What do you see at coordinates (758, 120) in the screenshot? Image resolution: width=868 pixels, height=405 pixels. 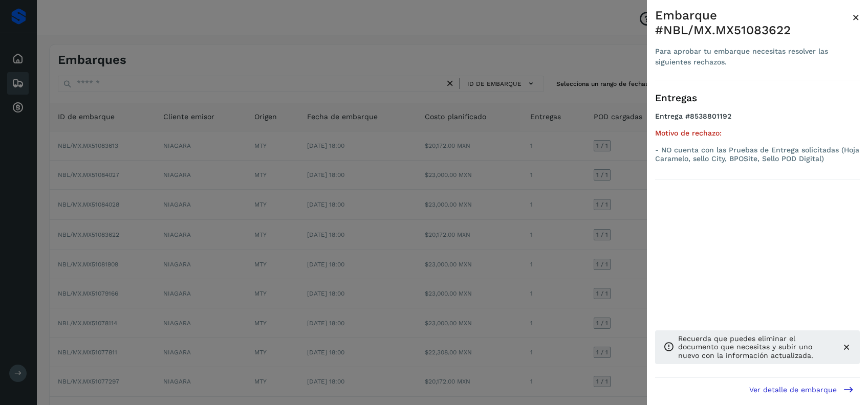 I see `h4: Entrega #8538801192` at bounding box center [758, 120].